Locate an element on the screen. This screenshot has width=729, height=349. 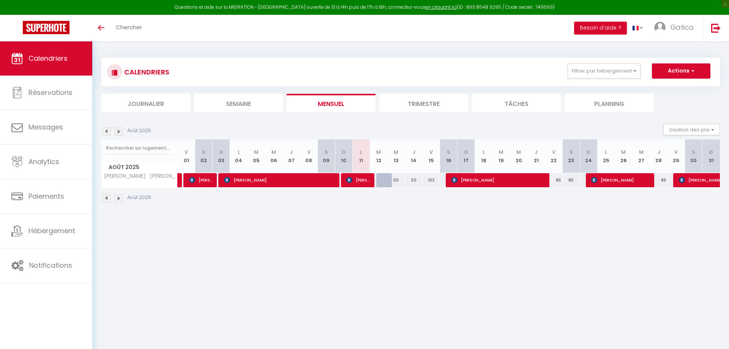
th: 20 is located at coordinates (518, 156).